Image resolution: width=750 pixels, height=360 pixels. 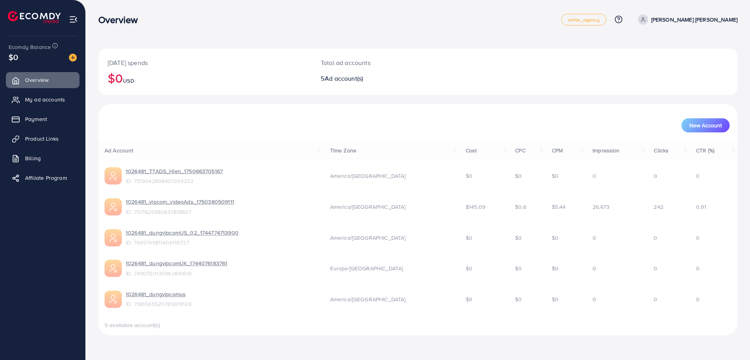 I want to click on a: Payment, so click(x=43, y=119).